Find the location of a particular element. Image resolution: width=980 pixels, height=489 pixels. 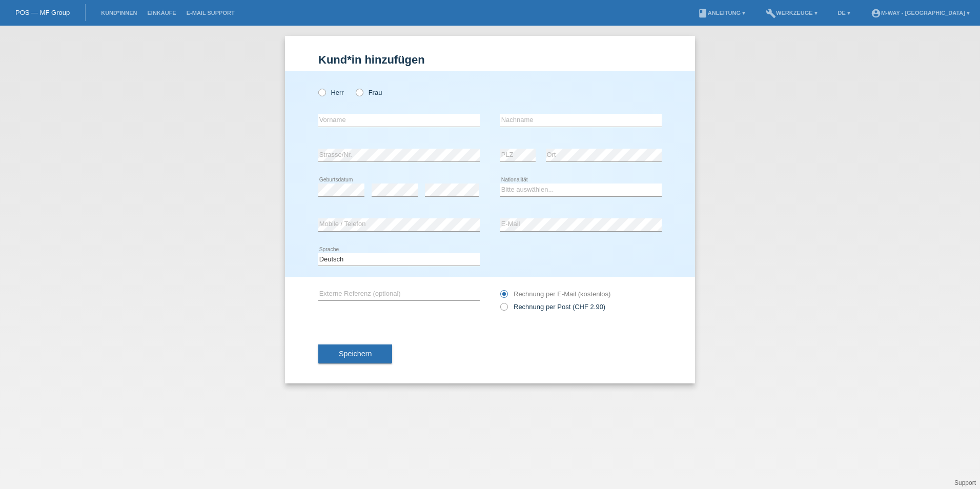

input: Frau is located at coordinates (359, 92).